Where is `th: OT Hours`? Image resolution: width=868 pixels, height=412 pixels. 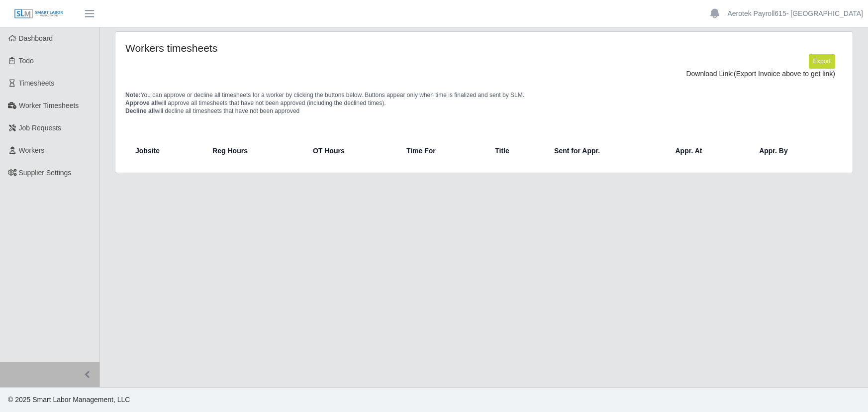
th: OT Hours is located at coordinates (351, 151).